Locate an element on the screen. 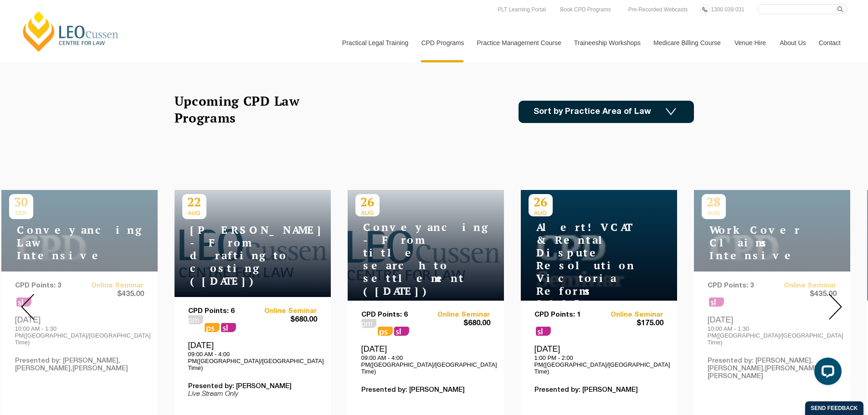  h2: Upcoming CPD Law Programs is located at coordinates (248, 109).